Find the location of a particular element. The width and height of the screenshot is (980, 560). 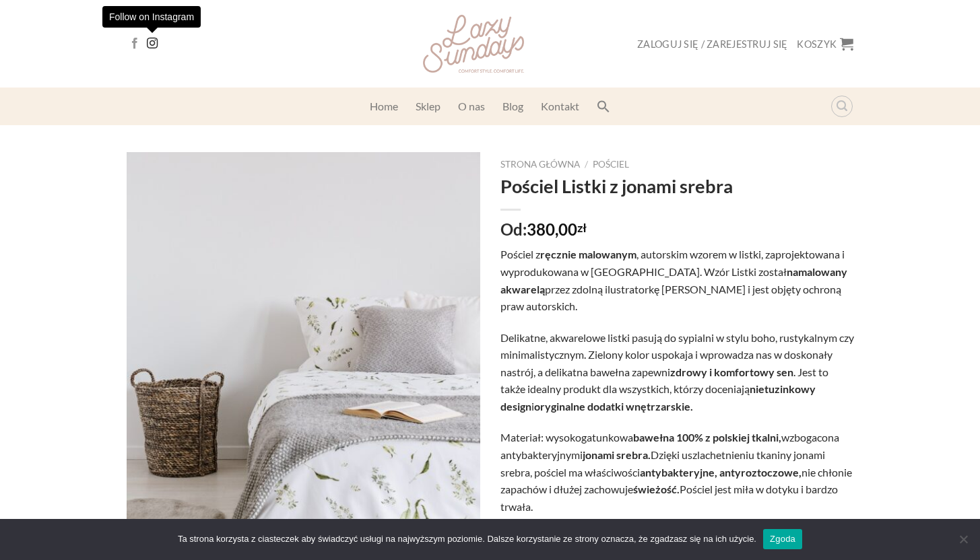

span: Koszyk is located at coordinates (816, 44).